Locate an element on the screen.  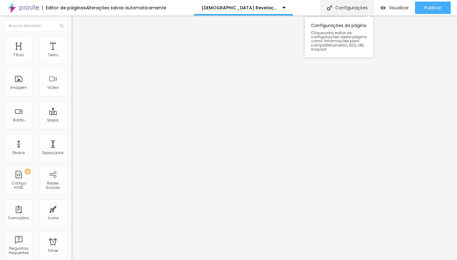
div: Perguntas frequentes is located at coordinates (18, 251).